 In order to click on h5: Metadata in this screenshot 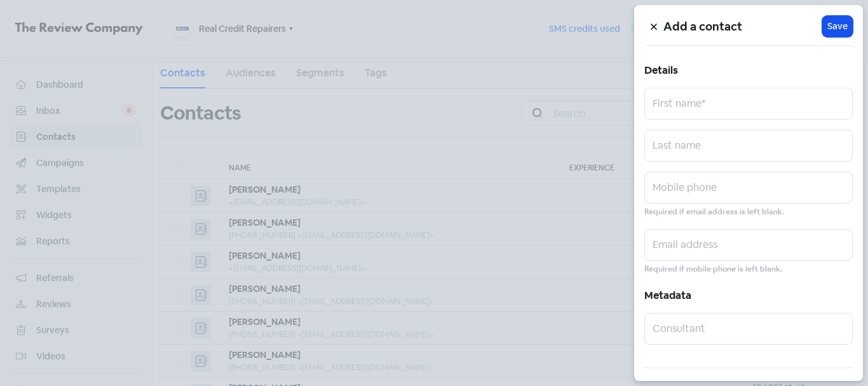, I will do `click(749, 295)`.